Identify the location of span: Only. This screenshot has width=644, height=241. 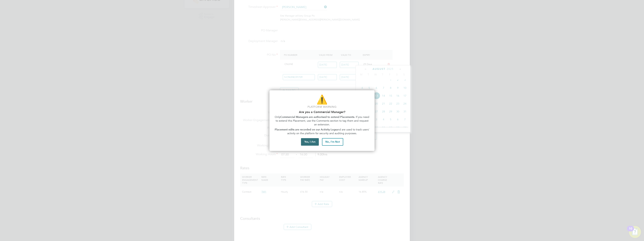
(278, 117).